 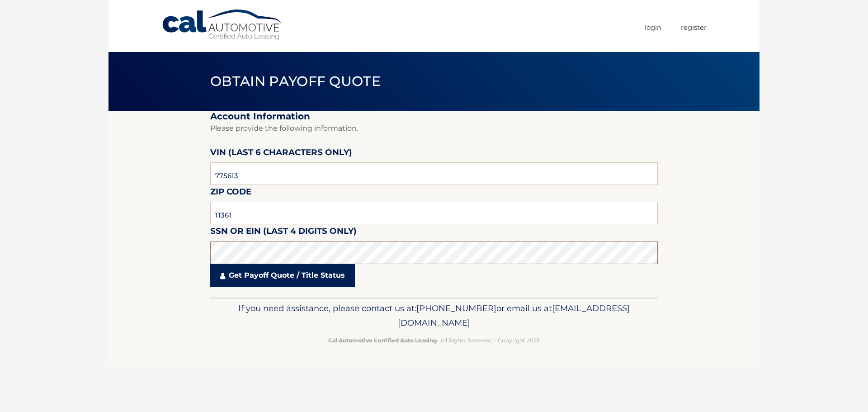 I want to click on strong: Cal Automotive Certified Auto Leasing, so click(x=383, y=340).